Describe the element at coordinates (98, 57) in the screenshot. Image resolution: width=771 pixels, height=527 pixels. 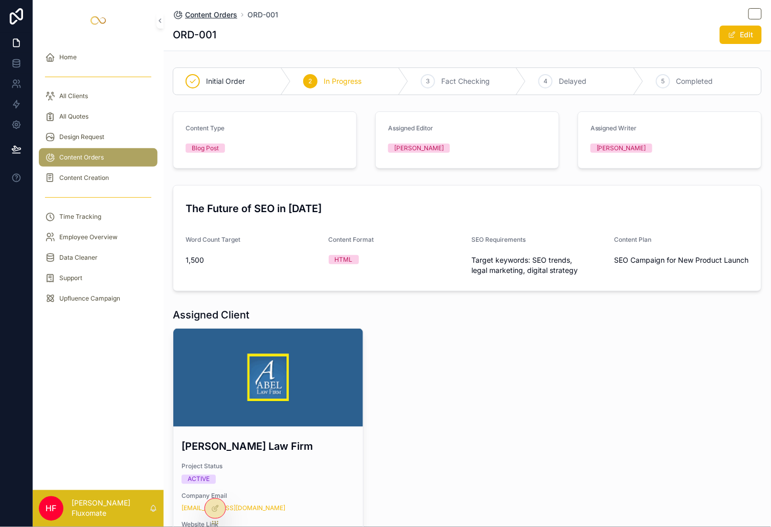
I see `a: Home` at that location.